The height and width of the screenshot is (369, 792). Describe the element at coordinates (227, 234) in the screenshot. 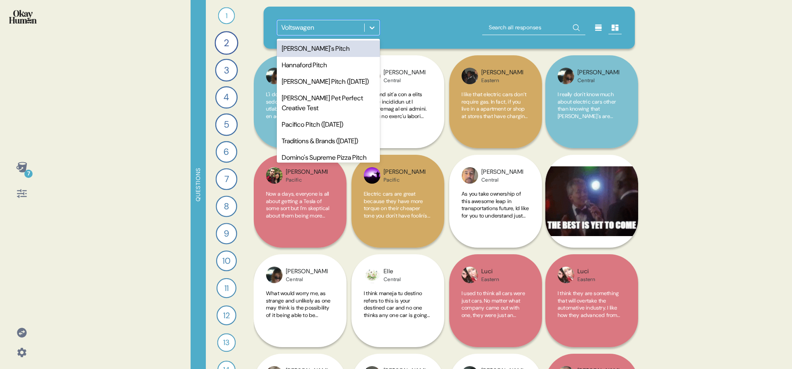

I see `div: 9` at that location.